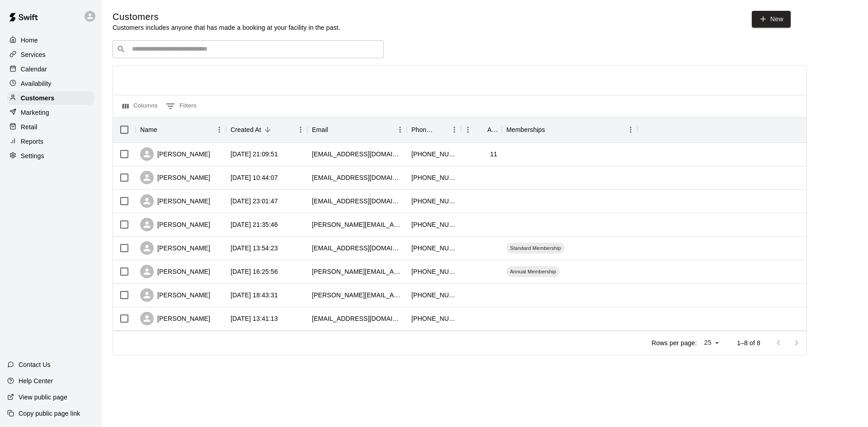 The height and width of the screenshot is (427, 868). What do you see at coordinates (535, 248) in the screenshot?
I see `div: Standard Membership` at bounding box center [535, 248].